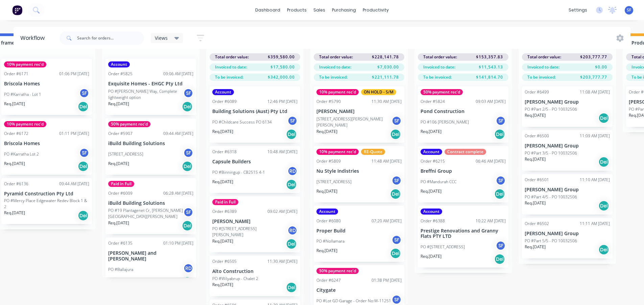  What do you see at coordinates (359, 171) in the screenshot?
I see `p: Nu Style Indistries` at bounding box center [359, 171].